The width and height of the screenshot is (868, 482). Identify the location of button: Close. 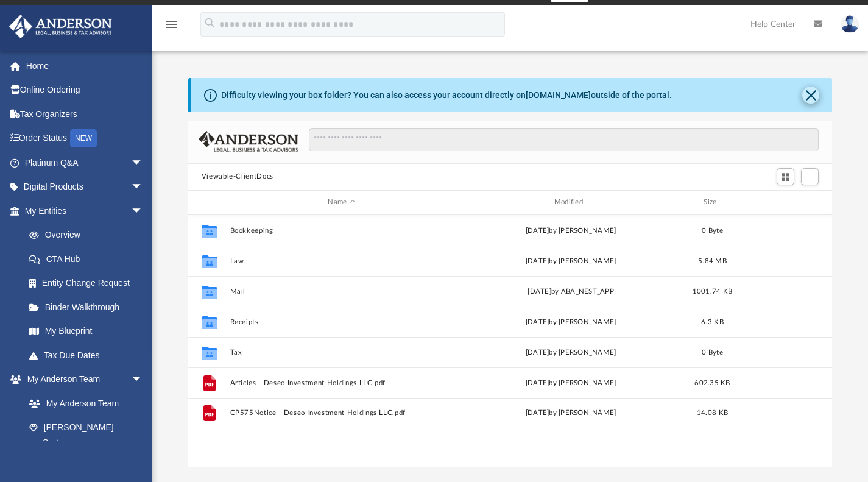
(811, 95).